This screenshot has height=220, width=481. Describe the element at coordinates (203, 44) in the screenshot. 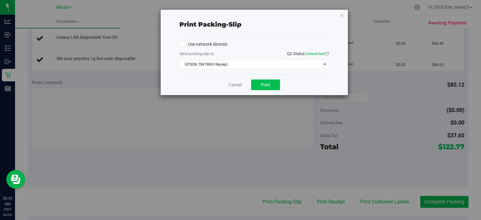

I see `label: Use network devices` at that location.